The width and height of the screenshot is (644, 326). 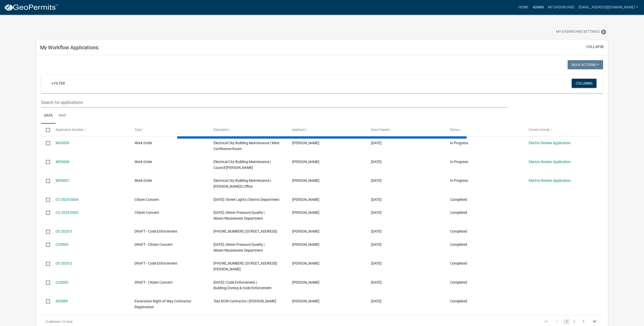 I want to click on a: go to previous page, so click(x=557, y=322).